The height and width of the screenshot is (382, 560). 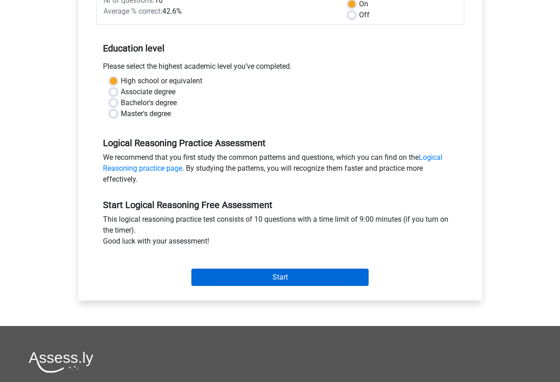 I want to click on h5: Education level, so click(x=280, y=48).